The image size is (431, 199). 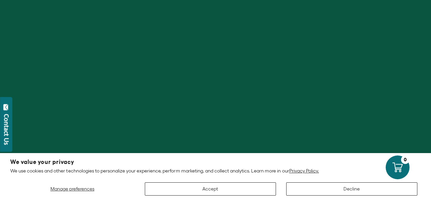 I want to click on button: Decline, so click(x=352, y=189).